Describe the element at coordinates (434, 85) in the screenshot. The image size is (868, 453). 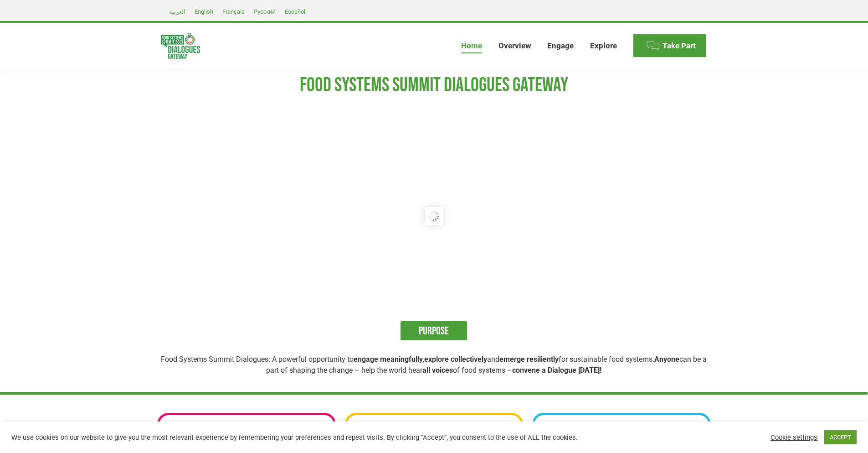
I see `h1: FOOD SYSTEMS SUMMIT DIALOGUES GATEWAY` at that location.